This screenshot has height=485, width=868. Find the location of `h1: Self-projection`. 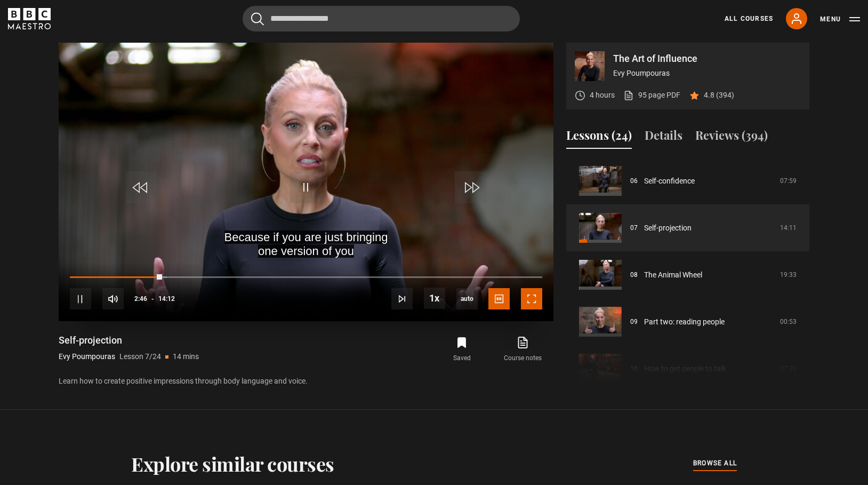

h1: Self-projection is located at coordinates (129, 340).